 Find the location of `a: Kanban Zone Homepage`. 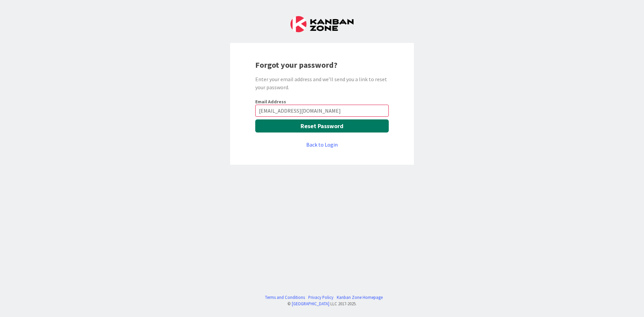

a: Kanban Zone Homepage is located at coordinates (360, 297).